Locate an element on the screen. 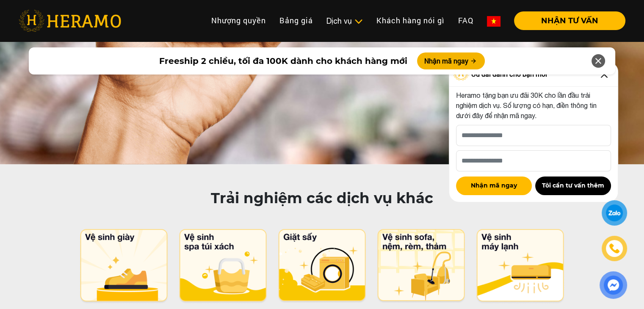 The width and height of the screenshot is (644, 309). a: phone-icon is located at coordinates (614, 248).